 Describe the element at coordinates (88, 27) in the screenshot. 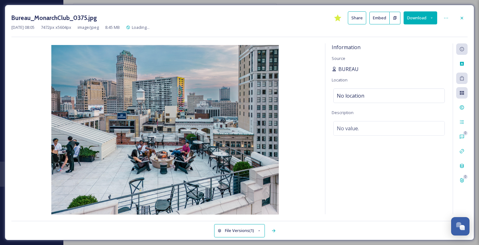

I see `span: image/jpeg` at that location.